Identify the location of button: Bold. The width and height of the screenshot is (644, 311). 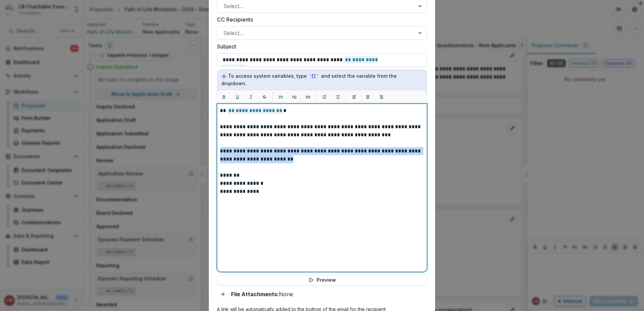
(224, 97).